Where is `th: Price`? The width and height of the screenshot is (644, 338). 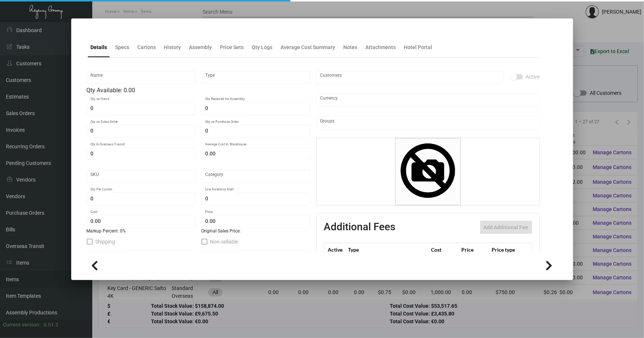 th: Price is located at coordinates (474, 250).